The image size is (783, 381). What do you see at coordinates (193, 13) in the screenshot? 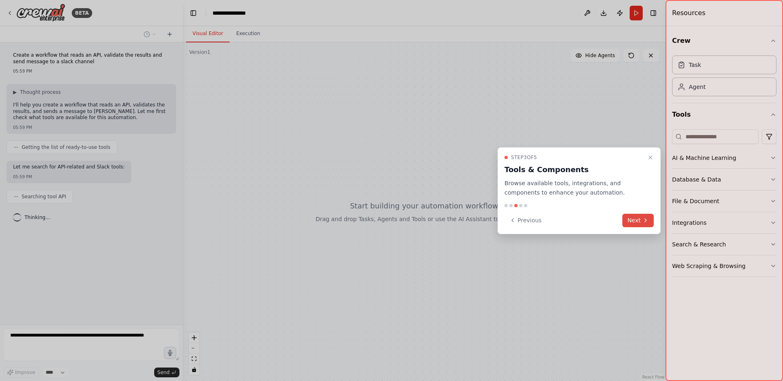
I see `button: Hide left sidebar` at bounding box center [193, 13].